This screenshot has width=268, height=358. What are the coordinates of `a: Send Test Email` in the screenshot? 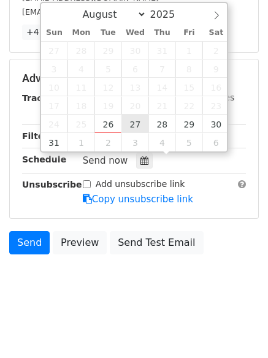 It's located at (156, 243).